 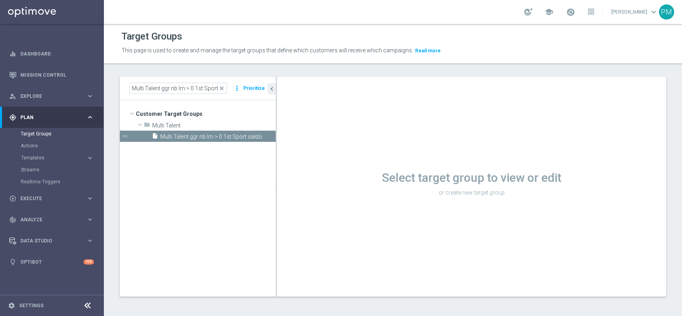 I want to click on div: Optibot, so click(x=52, y=262).